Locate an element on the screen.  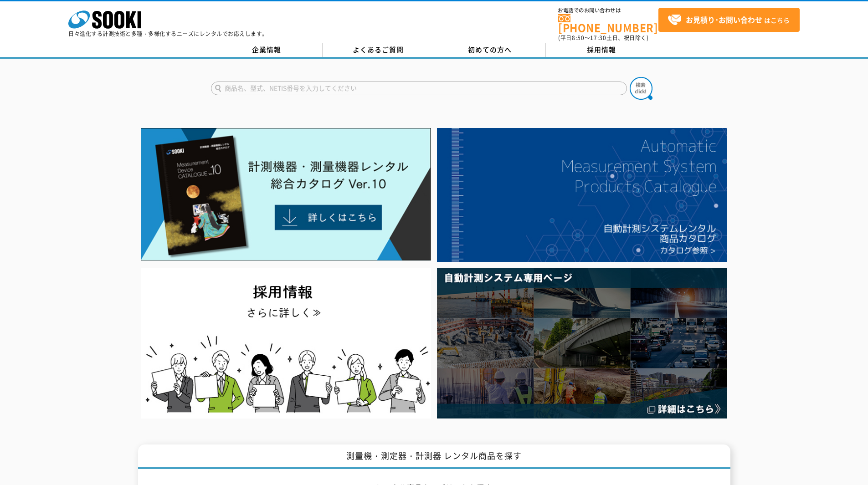
span: 17:30 is located at coordinates (599, 38).